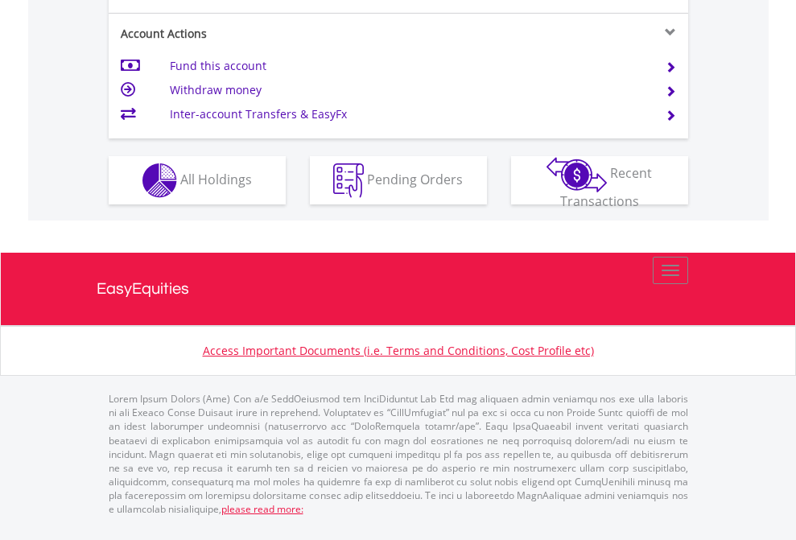 The height and width of the screenshot is (540, 796). I want to click on a: Access Important Documents (i.e. Terms and Conditions, Cost Profile etc), so click(399, 350).